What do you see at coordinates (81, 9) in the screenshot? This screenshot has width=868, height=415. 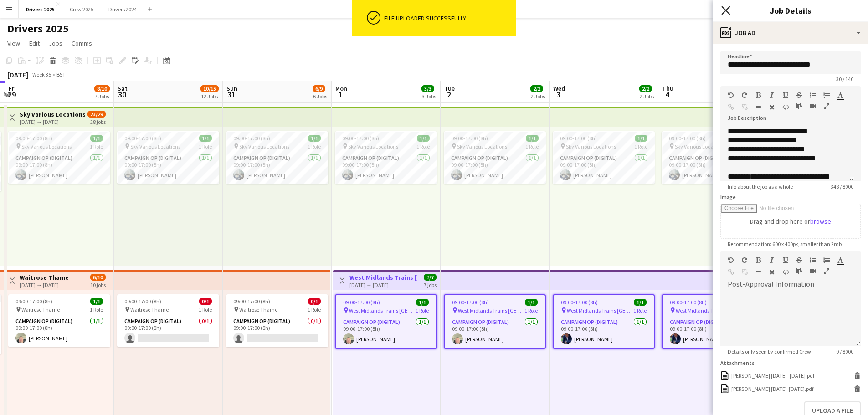 I see `button: Crew 2025` at bounding box center [81, 9].